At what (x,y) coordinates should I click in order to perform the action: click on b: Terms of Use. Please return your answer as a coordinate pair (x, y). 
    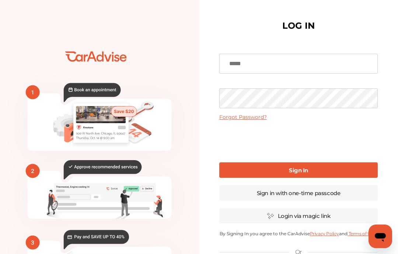
    Looking at the image, I should click on (362, 234).